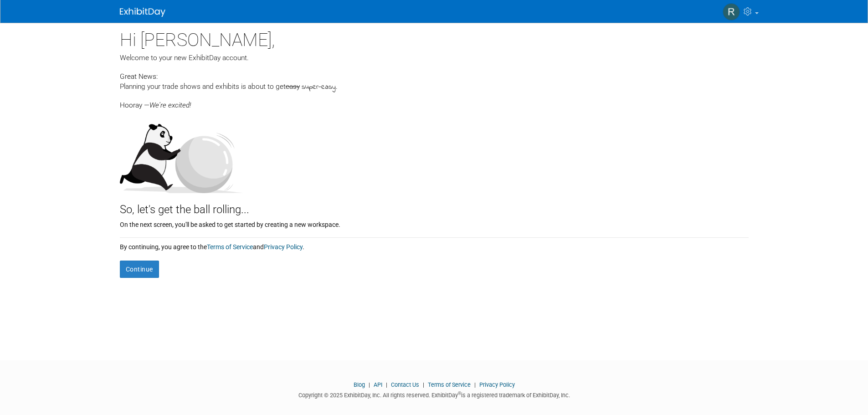  What do you see at coordinates (434, 101) in the screenshot?
I see `div: Hooray —` at bounding box center [434, 101].